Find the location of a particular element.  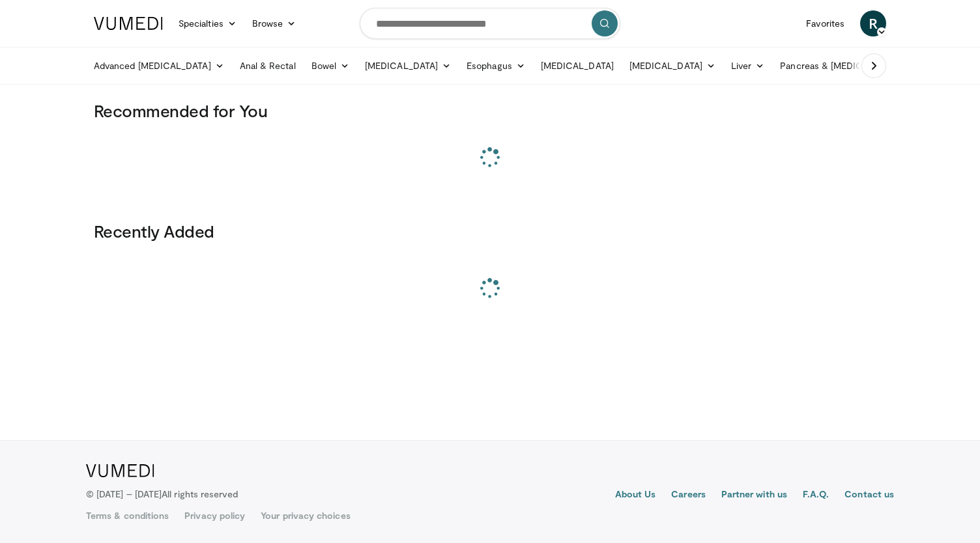

a: Browse is located at coordinates (274, 23).